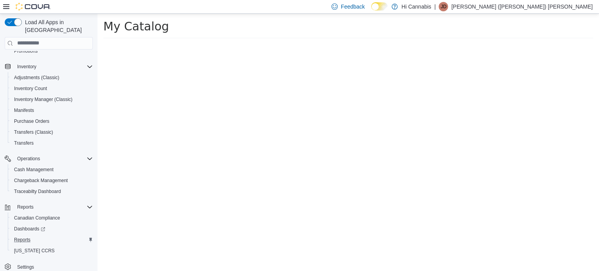 This screenshot has height=271, width=599. What do you see at coordinates (52, 251) in the screenshot?
I see `span: Washington CCRS` at bounding box center [52, 251].